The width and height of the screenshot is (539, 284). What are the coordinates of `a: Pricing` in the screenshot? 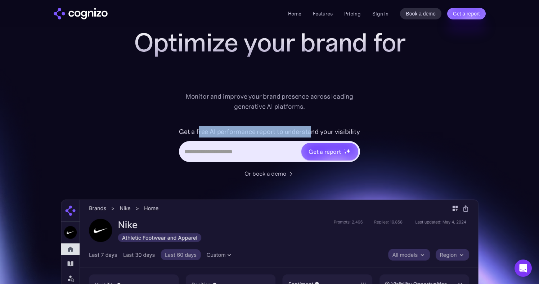 It's located at (352, 14).